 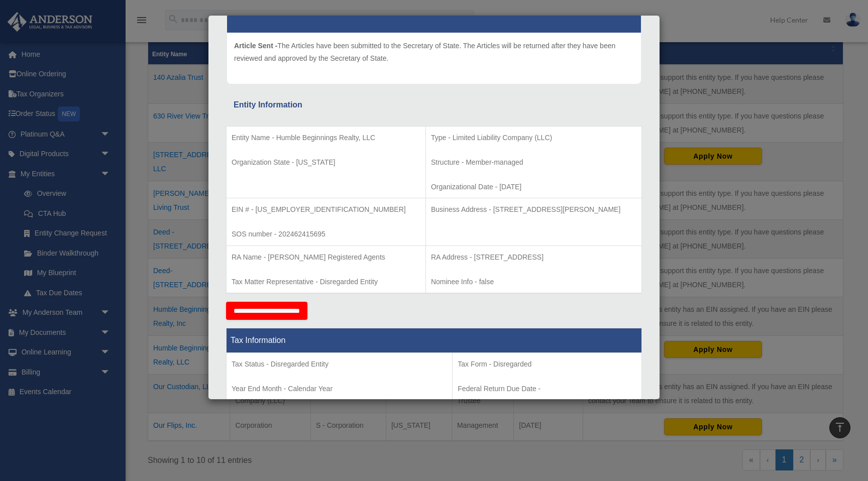 What do you see at coordinates (533, 138) in the screenshot?
I see `p: Type - Limited Liability Company (LLC)` at bounding box center [533, 138].